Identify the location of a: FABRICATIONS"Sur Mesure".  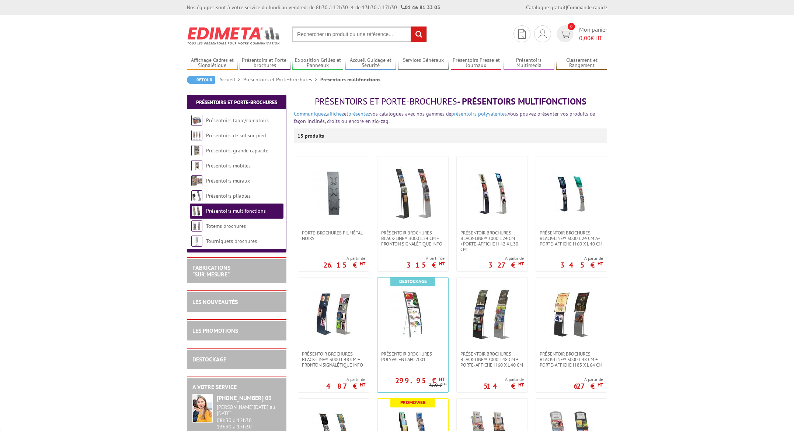
(211, 271).